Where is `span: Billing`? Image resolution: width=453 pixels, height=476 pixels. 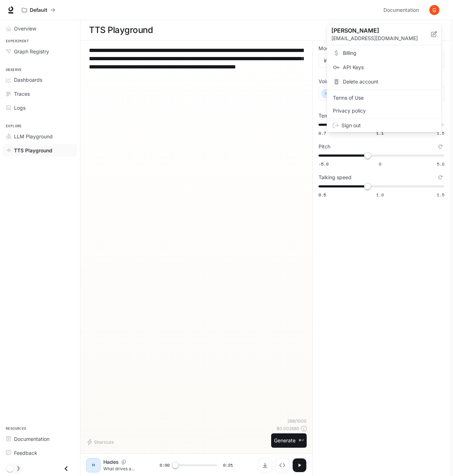
span: Billing is located at coordinates (389, 53).